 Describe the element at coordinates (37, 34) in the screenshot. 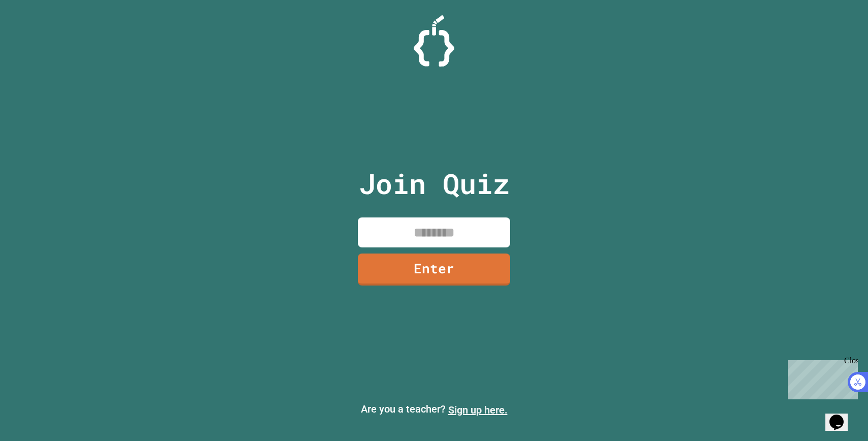

I see `div: Chat with us now!Close` at that location.